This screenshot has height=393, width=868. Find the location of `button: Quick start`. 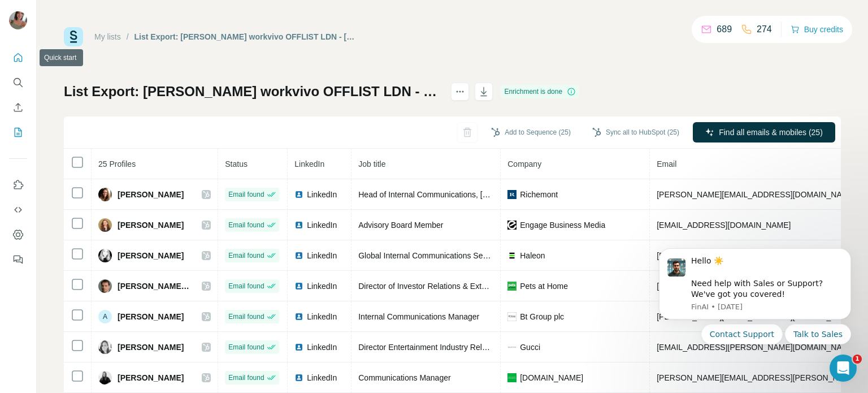

button: Quick start is located at coordinates (18, 58).